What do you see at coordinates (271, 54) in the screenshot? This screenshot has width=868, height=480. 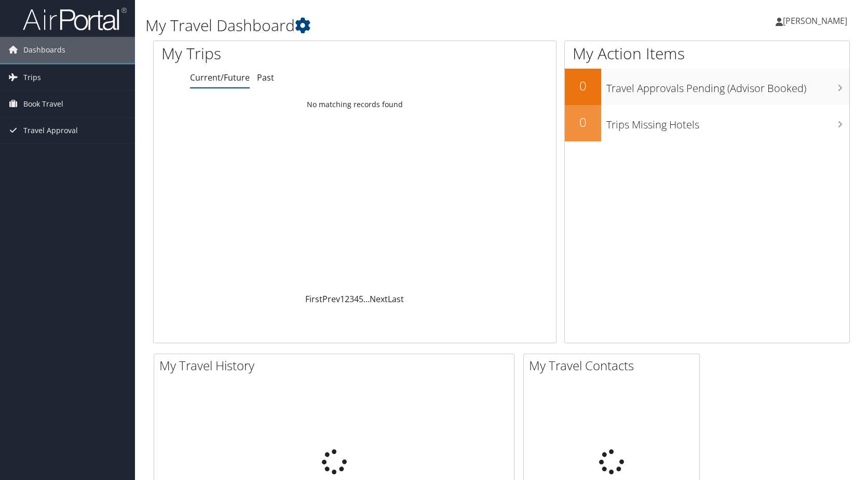 I see `h1: My Trips` at bounding box center [271, 54].